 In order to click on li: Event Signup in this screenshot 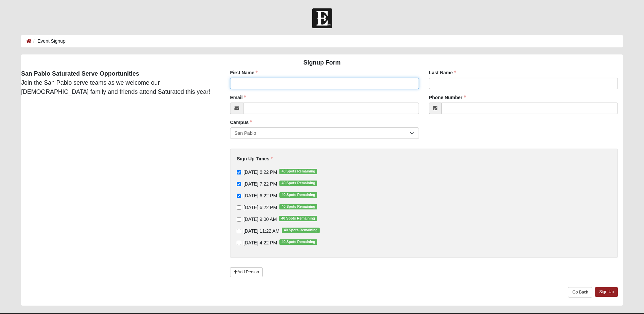, I will do `click(48, 41)`.